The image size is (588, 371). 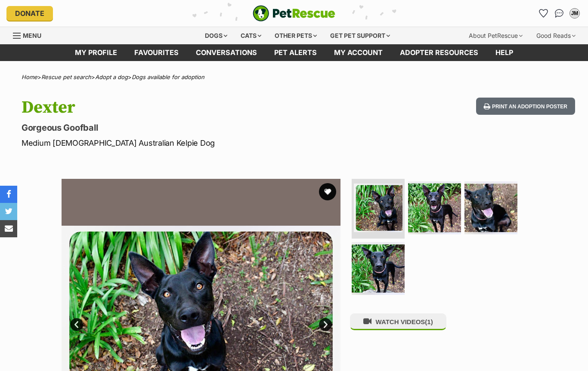 I want to click on button: My account, so click(x=575, y=13).